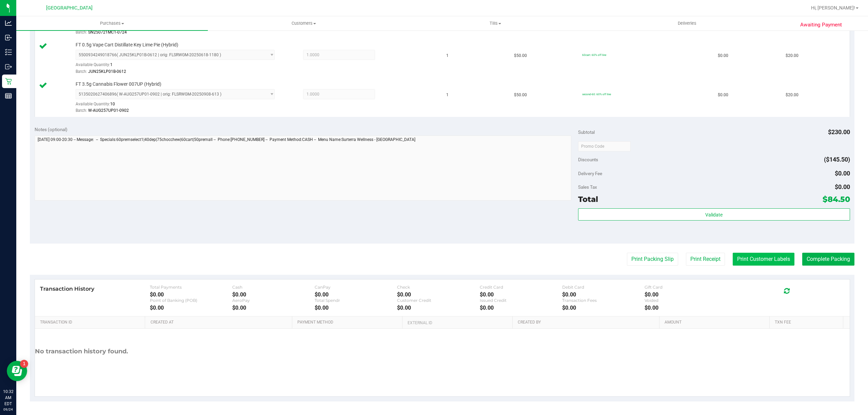 The image size is (868, 415). Describe the element at coordinates (687, 23) in the screenshot. I see `a: Deliveries` at that location.